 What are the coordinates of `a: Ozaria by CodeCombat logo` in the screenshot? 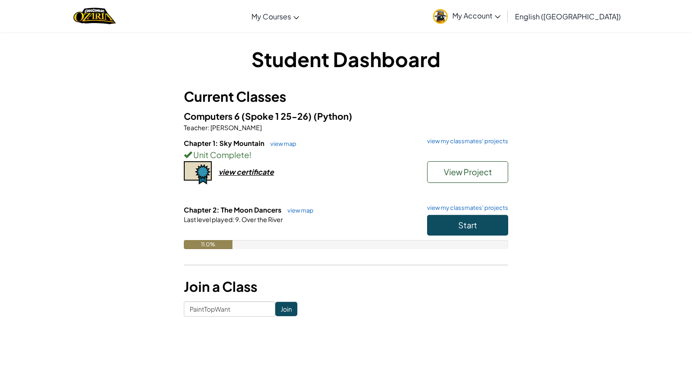 It's located at (94, 16).